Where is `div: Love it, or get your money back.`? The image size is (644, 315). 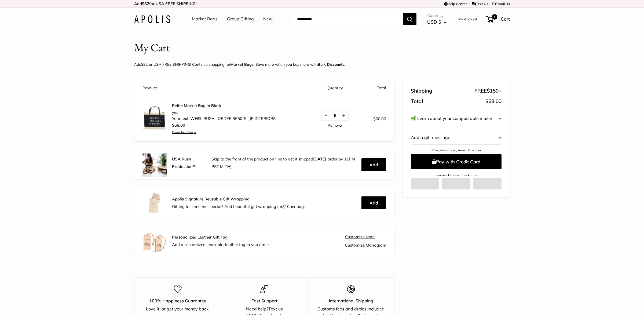
div: Love it, or get your money back. is located at coordinates (177, 309).